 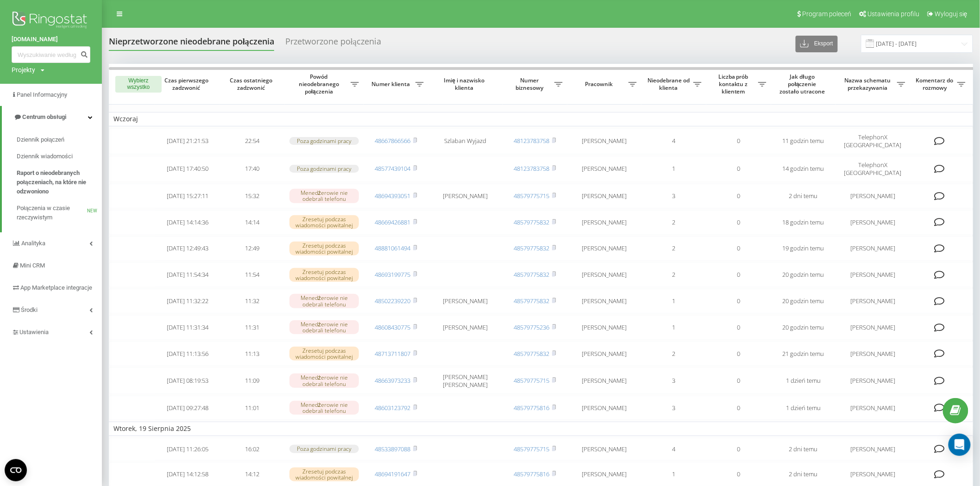 I want to click on td: 17:40, so click(x=253, y=169).